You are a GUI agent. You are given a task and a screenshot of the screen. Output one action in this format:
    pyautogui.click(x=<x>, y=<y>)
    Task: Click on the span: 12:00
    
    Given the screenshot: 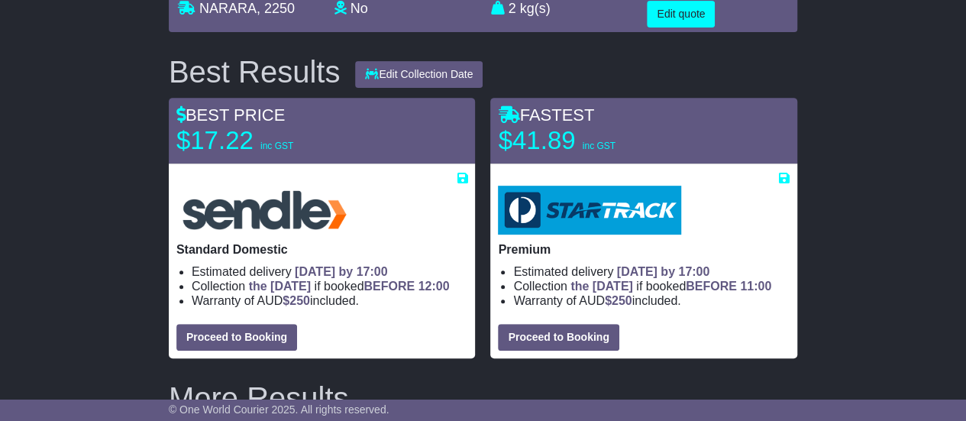 What is the action you would take?
    pyautogui.click(x=434, y=285)
    